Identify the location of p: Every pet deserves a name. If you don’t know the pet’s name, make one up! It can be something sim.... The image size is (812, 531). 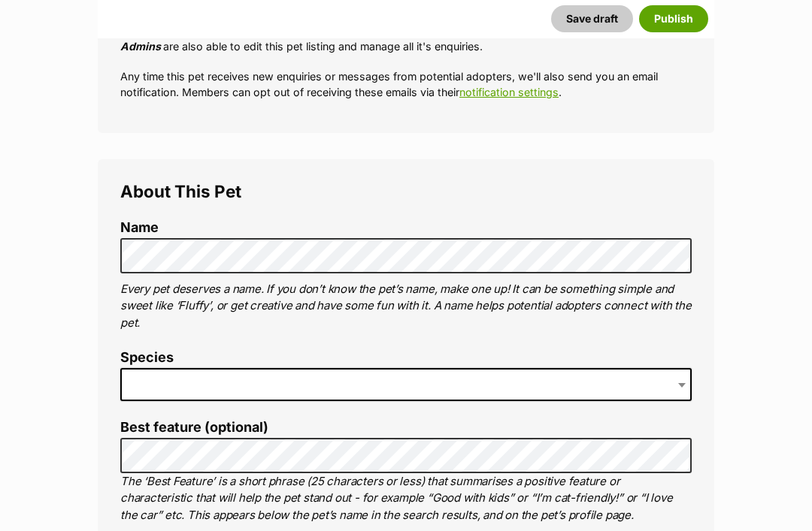
(406, 307).